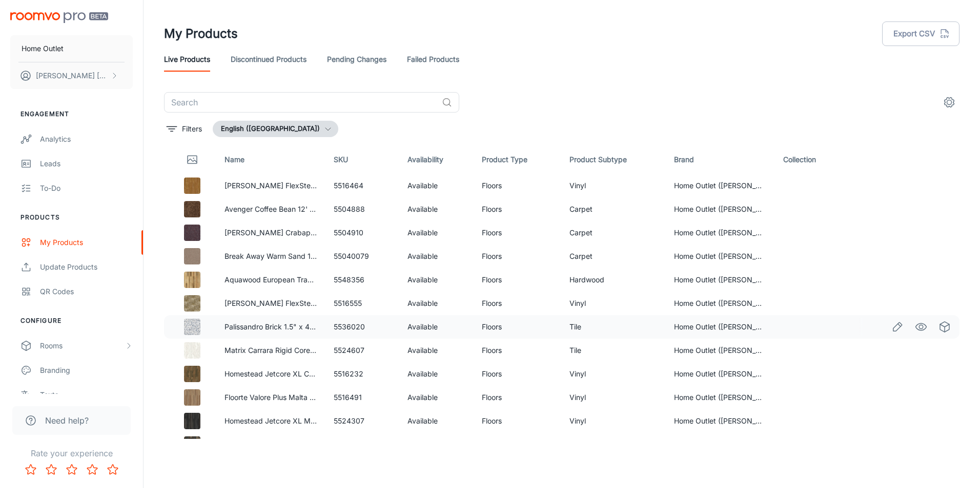 The height and width of the screenshot is (488, 980). What do you see at coordinates (31, 470) in the screenshot?
I see `button: Rate 1 star` at bounding box center [31, 470].